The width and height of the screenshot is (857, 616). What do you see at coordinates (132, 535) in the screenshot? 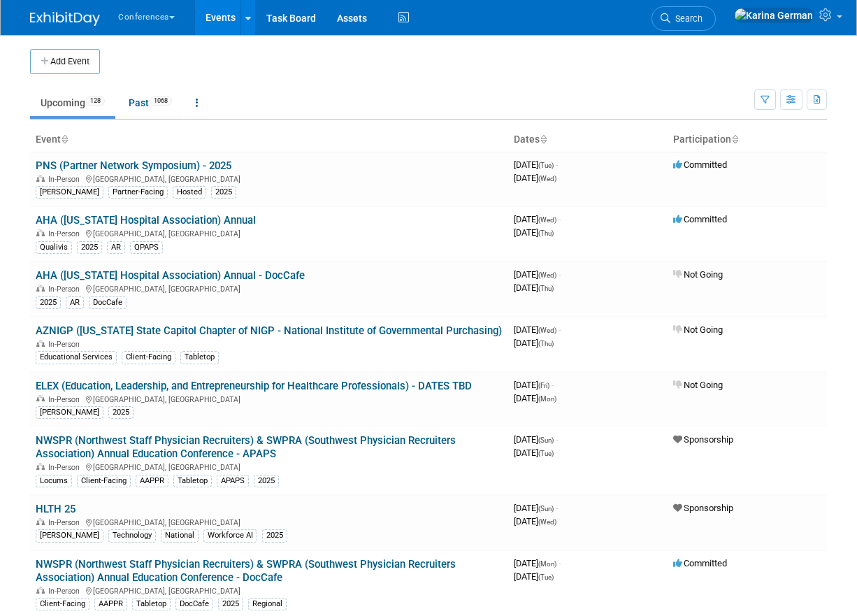
I see `div: Technology` at bounding box center [132, 535].